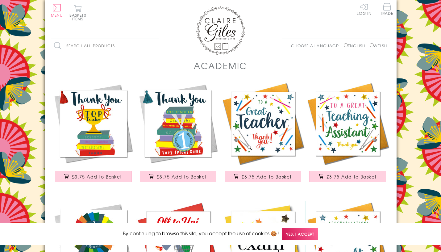 Image resolution: width=441 pixels, height=252 pixels. Describe the element at coordinates (348, 123) in the screenshot. I see `img: Thank you Teaching Assistand Card, School, Embellished with pompoms` at that location.